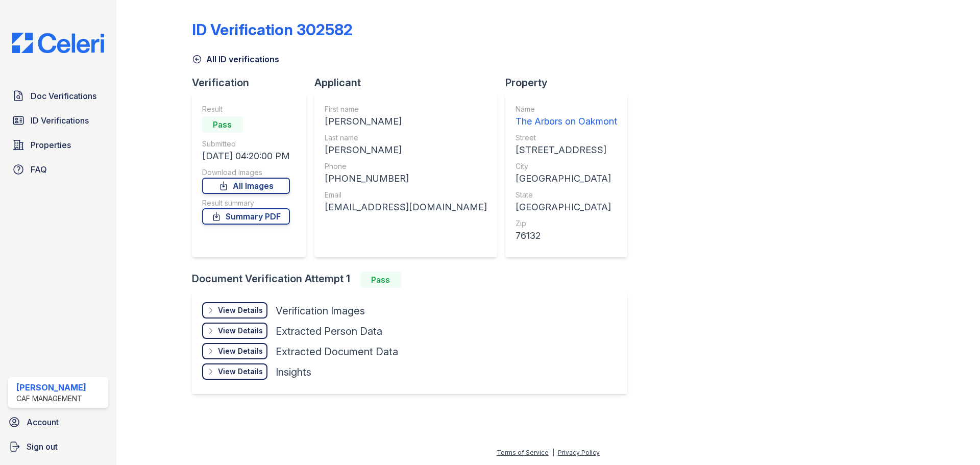  What do you see at coordinates (406, 195) in the screenshot?
I see `div: Email` at bounding box center [406, 195].